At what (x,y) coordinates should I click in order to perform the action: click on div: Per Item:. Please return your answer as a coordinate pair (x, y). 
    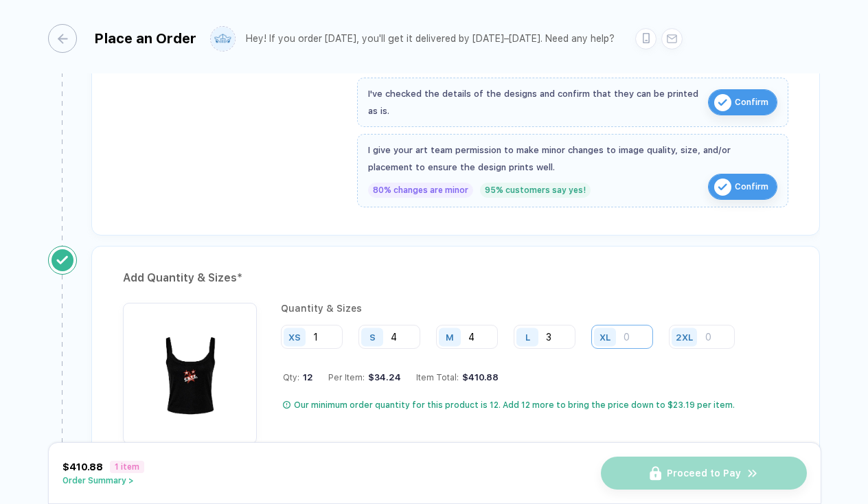
    Looking at the image, I should click on (365, 377).